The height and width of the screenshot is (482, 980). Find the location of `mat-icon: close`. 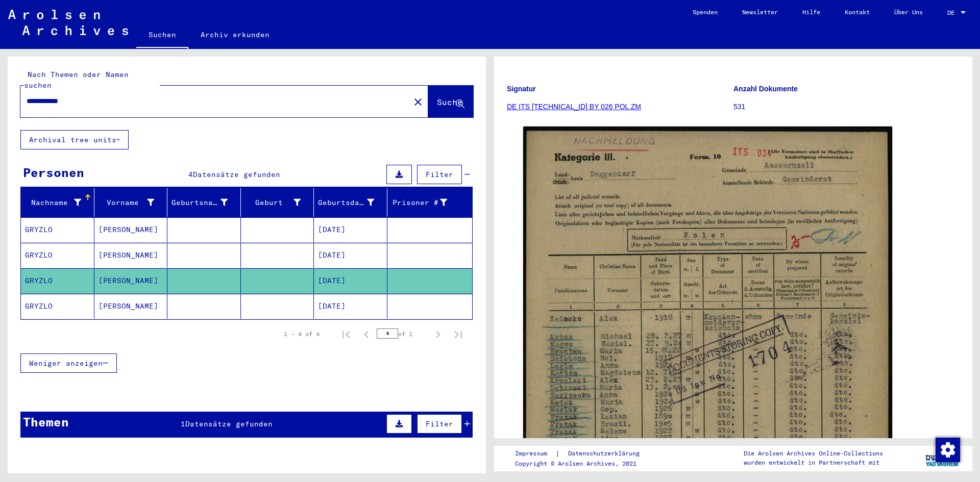

mat-icon: close is located at coordinates (418, 102).